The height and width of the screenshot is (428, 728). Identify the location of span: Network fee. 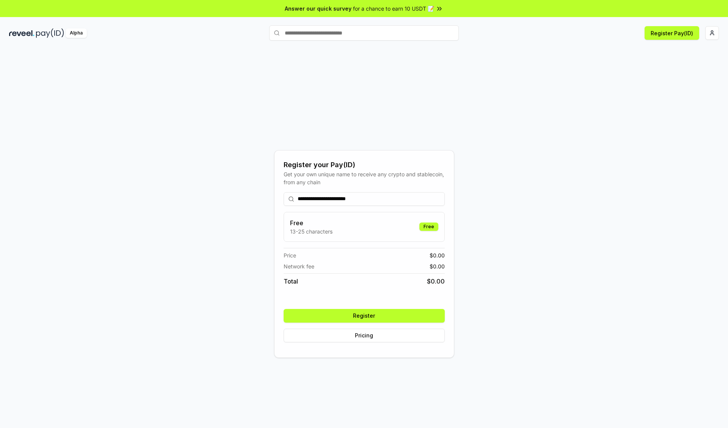
(299, 266).